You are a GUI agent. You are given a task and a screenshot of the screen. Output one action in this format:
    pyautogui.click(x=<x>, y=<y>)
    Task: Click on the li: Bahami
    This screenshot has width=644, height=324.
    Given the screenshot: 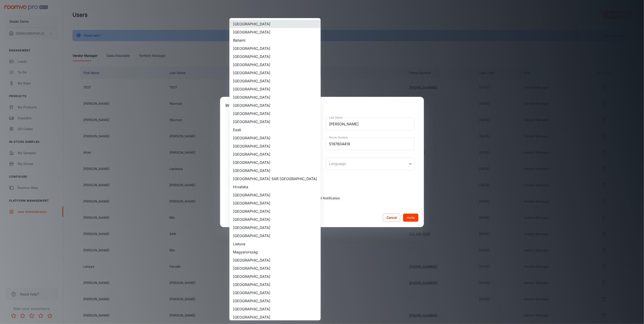 What is the action you would take?
    pyautogui.click(x=275, y=40)
    